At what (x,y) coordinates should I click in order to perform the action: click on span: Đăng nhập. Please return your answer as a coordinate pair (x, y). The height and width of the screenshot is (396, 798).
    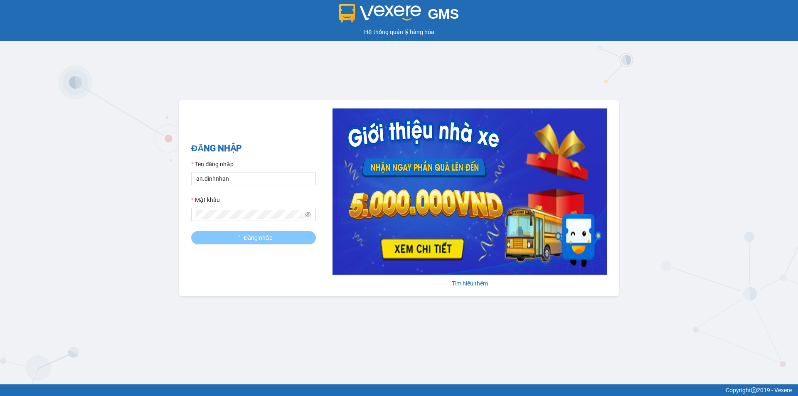
    Looking at the image, I should click on (258, 238).